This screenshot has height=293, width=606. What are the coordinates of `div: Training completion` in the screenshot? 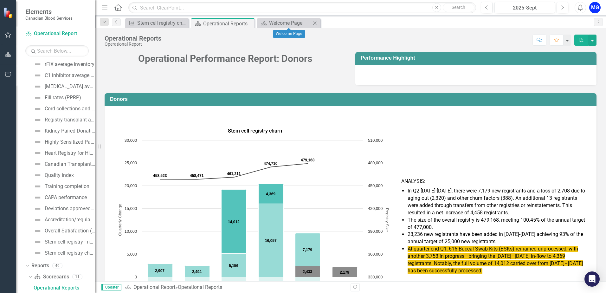 It's located at (67, 186).